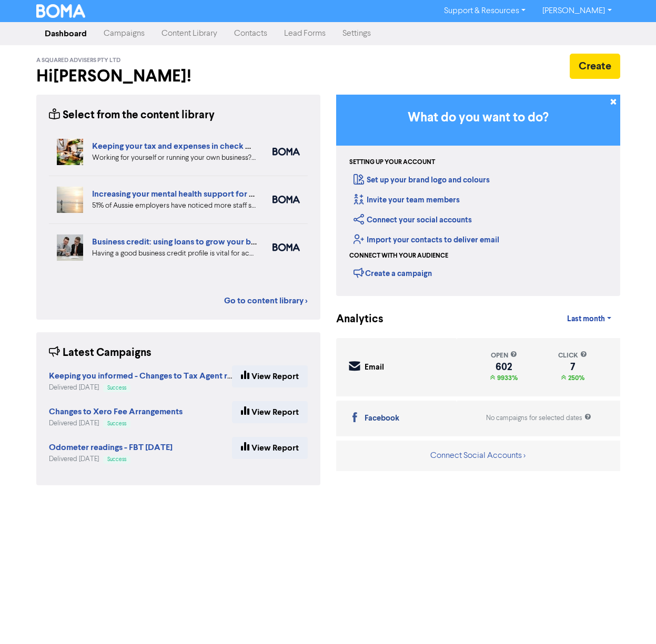  I want to click on div: open, so click(504, 355).